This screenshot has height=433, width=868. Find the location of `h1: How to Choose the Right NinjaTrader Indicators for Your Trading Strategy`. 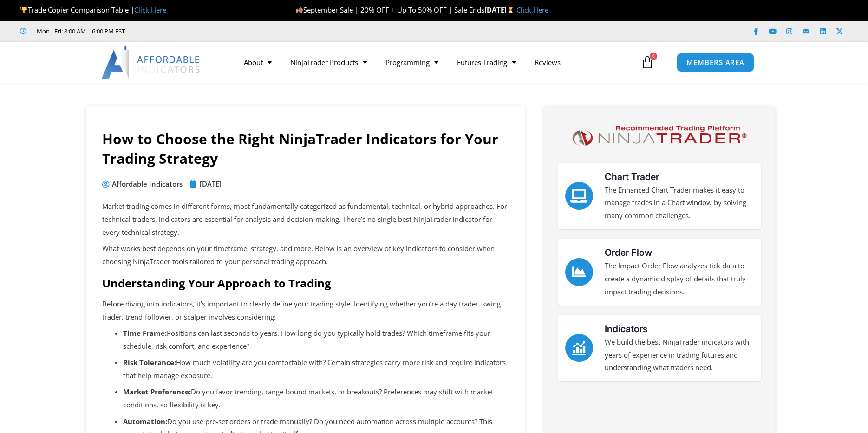

h1: How to Choose the Right NinjaTrader Indicators for Your Trading Strategy is located at coordinates (305, 149).